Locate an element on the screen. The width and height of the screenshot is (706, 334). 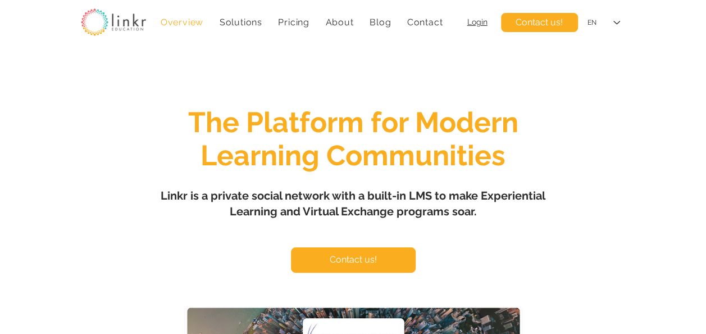
div: Language Selector: English is located at coordinates (604, 22).